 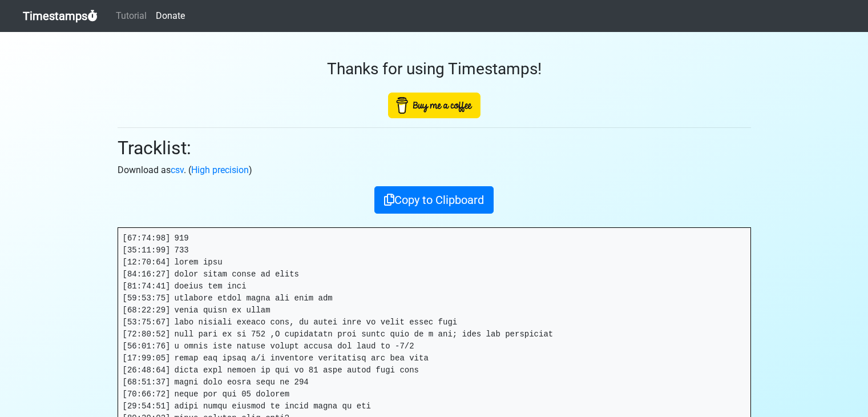 I want to click on h2: Tracklist:, so click(x=434, y=148).